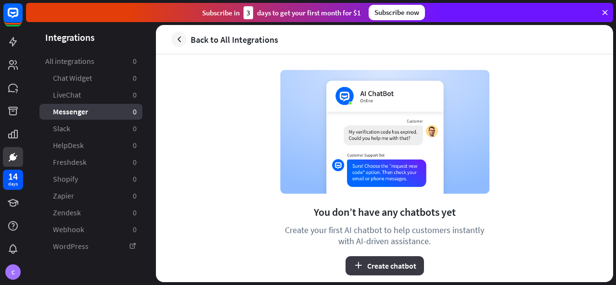  Describe the element at coordinates (225, 39) in the screenshot. I see `a: Back to All Integrations` at that location.